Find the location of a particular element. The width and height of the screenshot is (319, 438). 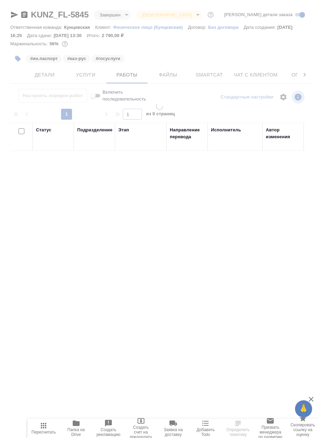

span: Создать рекламацию is located at coordinates (108, 432).